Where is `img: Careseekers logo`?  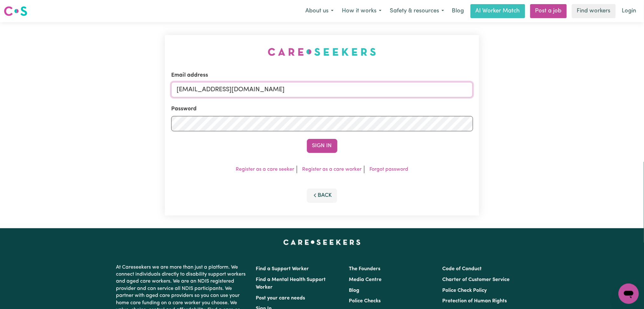 img: Careseekers logo is located at coordinates (15, 11).